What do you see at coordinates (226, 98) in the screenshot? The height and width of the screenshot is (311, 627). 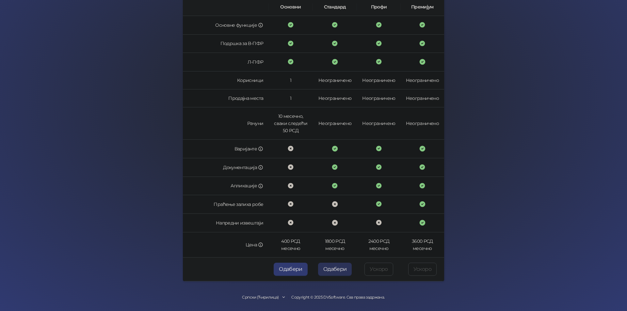 I see `td: Продајна места` at bounding box center [226, 98].